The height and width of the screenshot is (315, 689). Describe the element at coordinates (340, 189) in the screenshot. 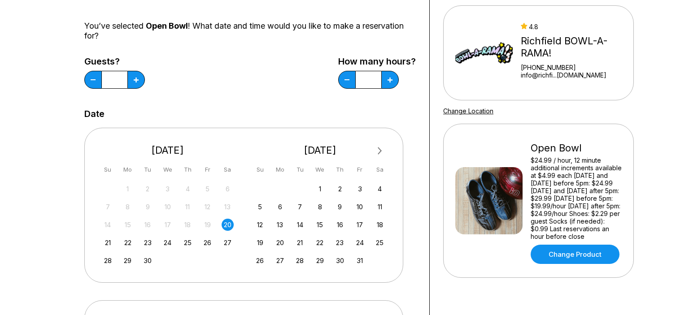

I see `div: Choose Thursday, October 2nd, 2025` at that location.